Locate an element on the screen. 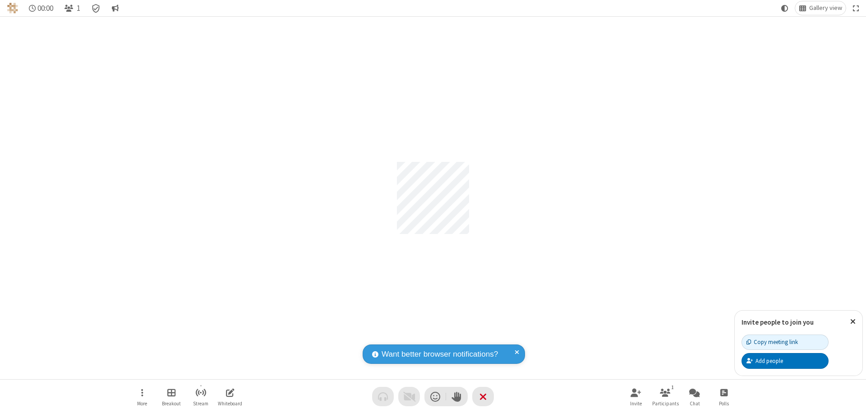  span: More is located at coordinates (142, 404).